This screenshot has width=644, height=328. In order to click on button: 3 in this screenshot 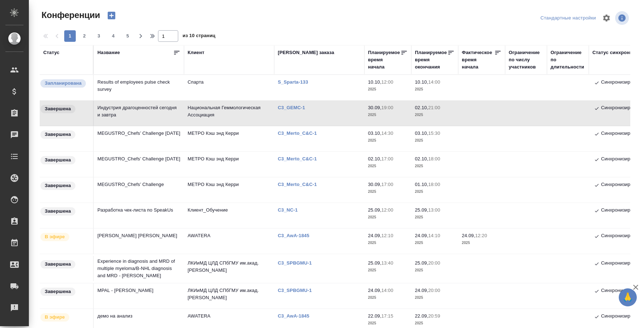, I will do `click(99, 36)`.